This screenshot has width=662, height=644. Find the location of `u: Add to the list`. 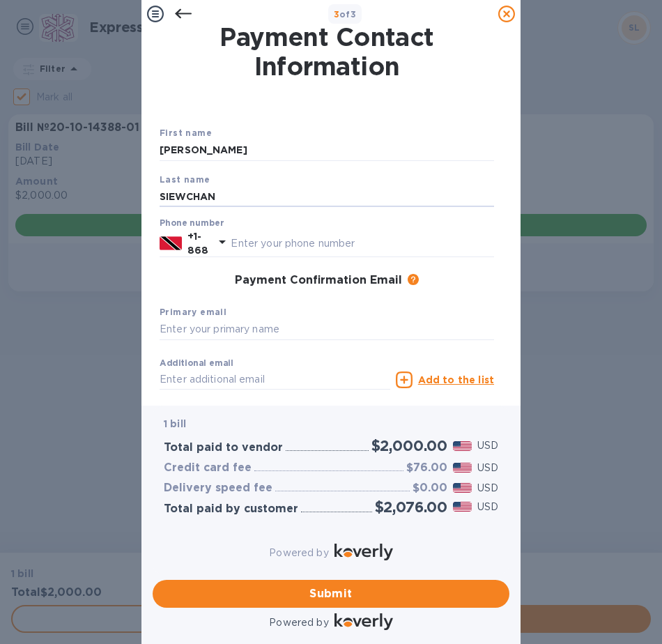

u: Add to the list is located at coordinates (455, 380).